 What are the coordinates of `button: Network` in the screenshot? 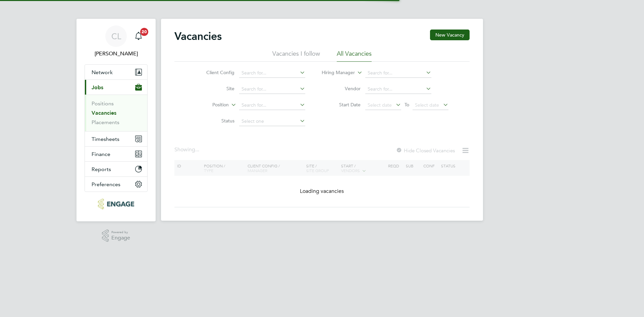 It's located at (116, 72).